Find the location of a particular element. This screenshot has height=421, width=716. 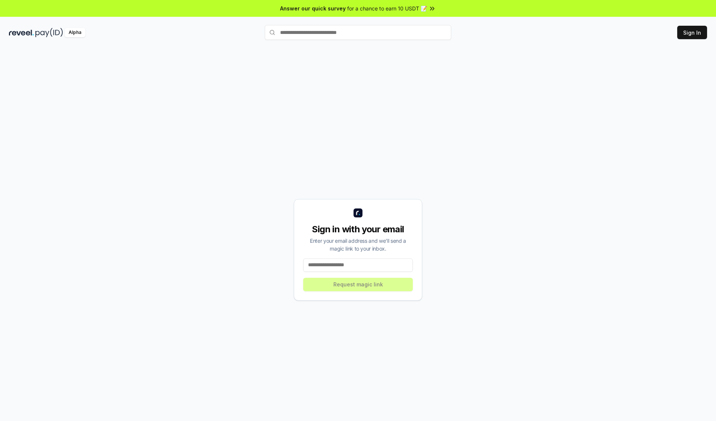

div: Enter your email address and we’ll send a magic link to your inbox. is located at coordinates (358, 245).